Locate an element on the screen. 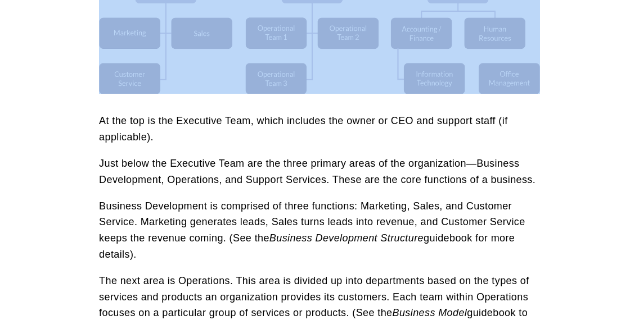 This screenshot has height=320, width=639. p: Just below the Executive Team are the three primary areas of the organization—Business Developmen... is located at coordinates (319, 172).